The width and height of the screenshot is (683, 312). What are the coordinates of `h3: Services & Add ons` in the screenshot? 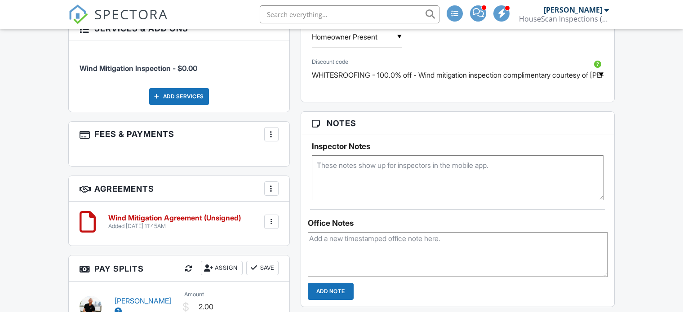 It's located at (179, 29).